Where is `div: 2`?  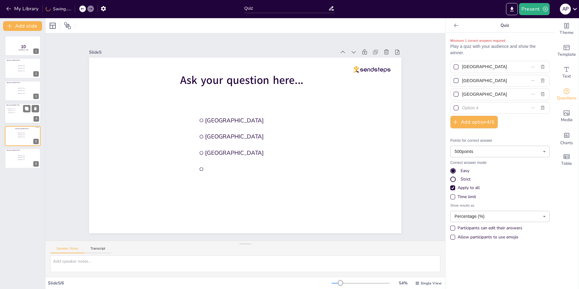
div: 2 is located at coordinates (36, 74).